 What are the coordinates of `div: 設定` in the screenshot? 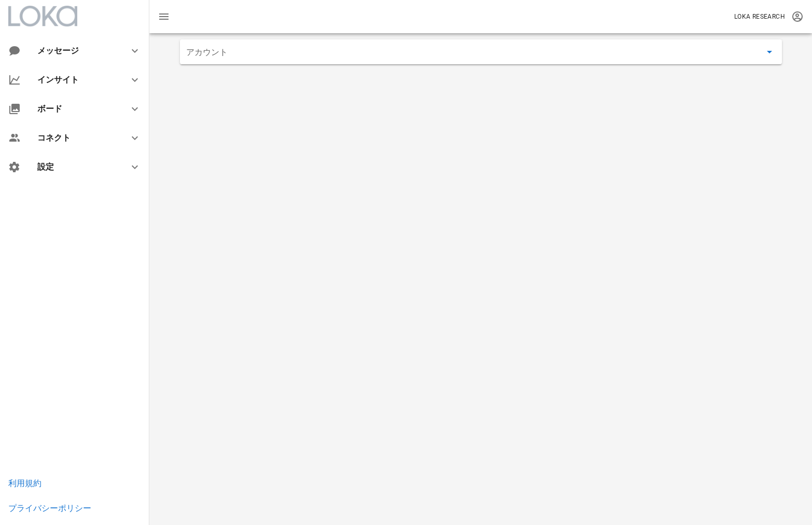 It's located at (77, 167).